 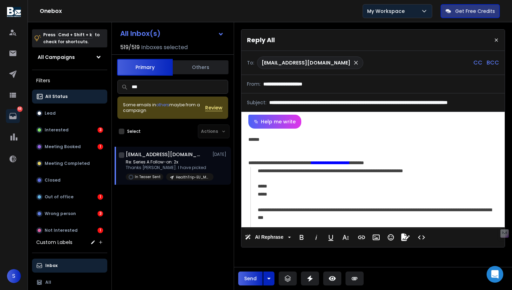 I want to click on p: Interested, so click(x=56, y=130).